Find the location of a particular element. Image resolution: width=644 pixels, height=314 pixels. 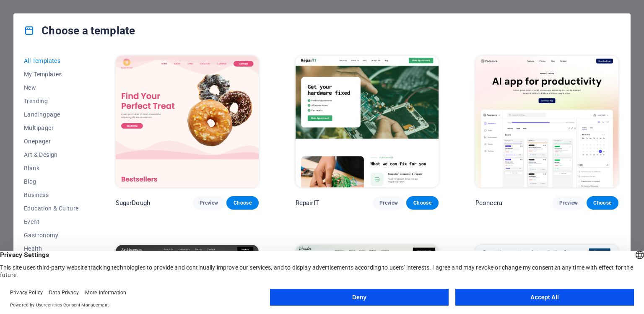

span: Education & Culture is located at coordinates (51, 208).